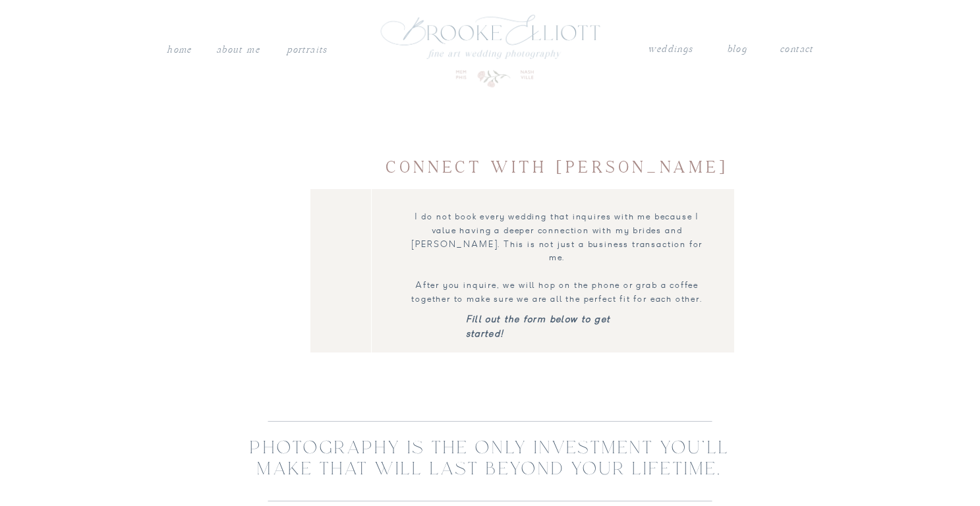  Describe the element at coordinates (180, 50) in the screenshot. I see `nav: Home` at that location.